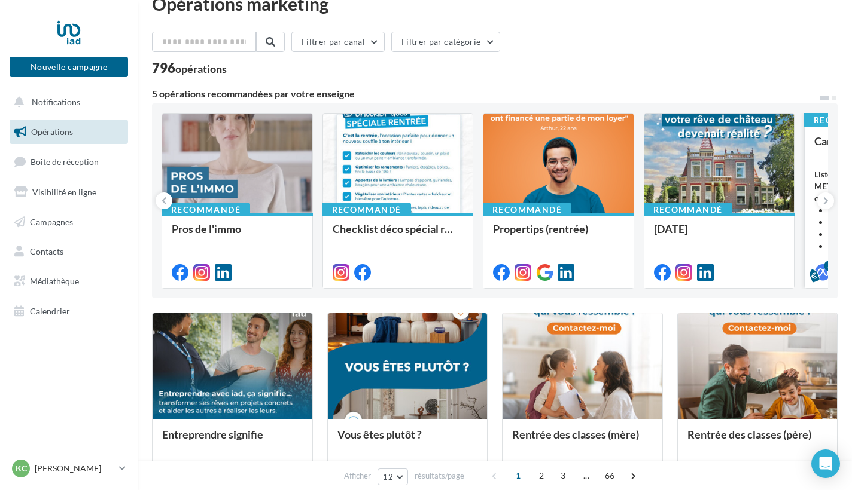  Describe the element at coordinates (582, 441) in the screenshot. I see `div: Rentrée des classes (mère)` at that location.